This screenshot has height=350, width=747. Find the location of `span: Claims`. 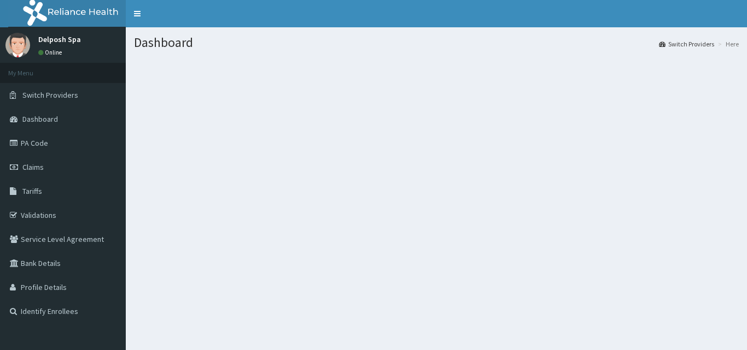

span: Claims is located at coordinates (33, 167).